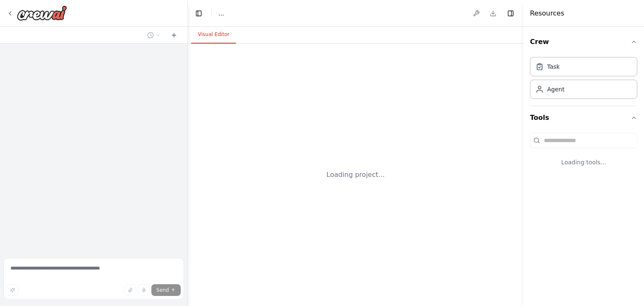 This screenshot has width=644, height=306. I want to click on div: Tools, so click(584, 155).